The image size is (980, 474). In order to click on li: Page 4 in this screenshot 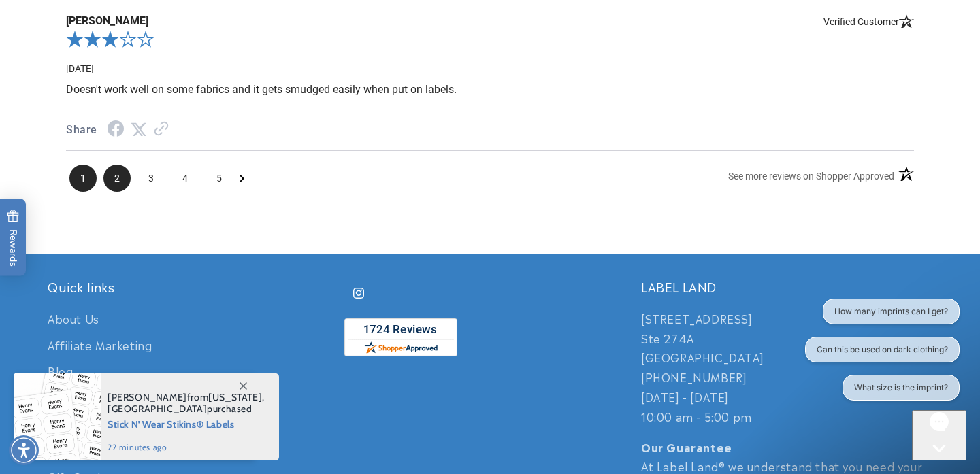, I will do `click(185, 178)`.